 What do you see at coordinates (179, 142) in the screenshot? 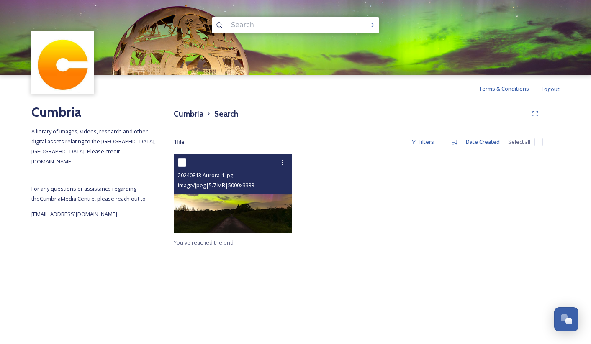
I see `span: 1 file` at bounding box center [179, 142].